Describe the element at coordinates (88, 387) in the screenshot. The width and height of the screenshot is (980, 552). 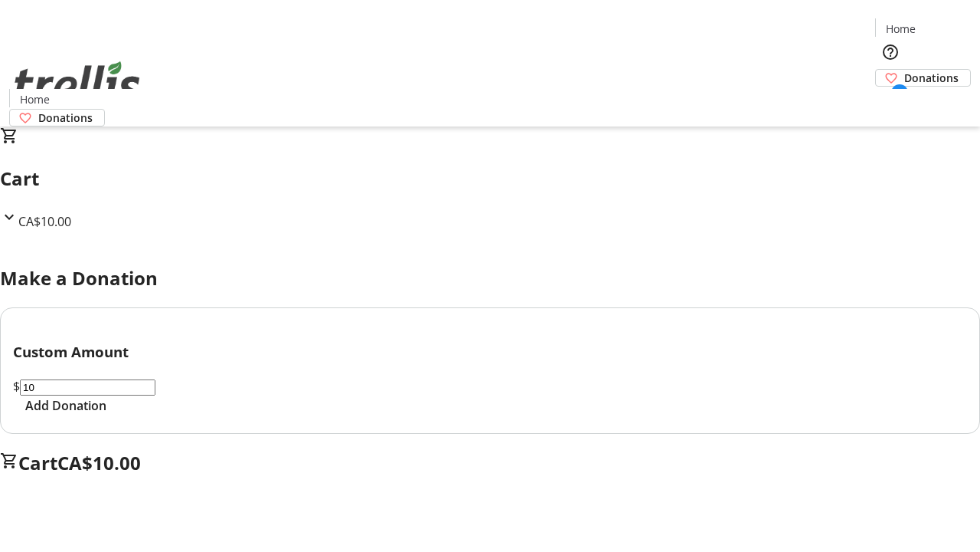
I see `input: Donation Amount` at that location.